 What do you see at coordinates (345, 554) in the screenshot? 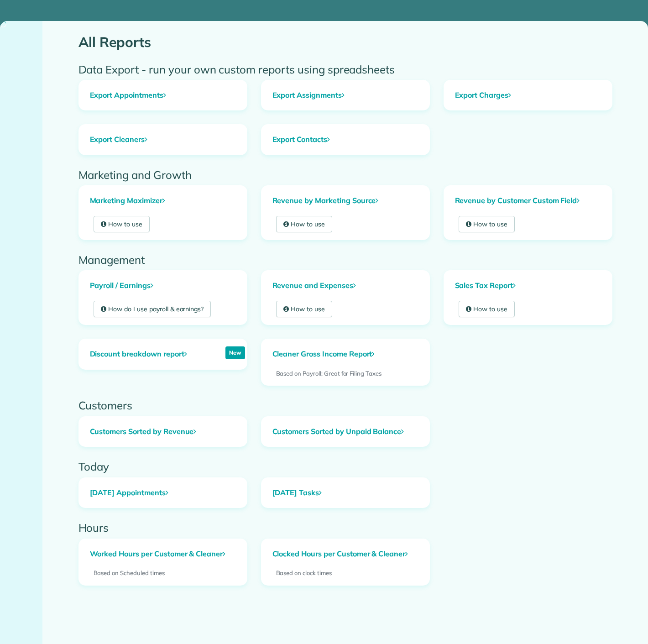
I see `a: Clocked Hours per Customer & Cleaner` at bounding box center [345, 554].